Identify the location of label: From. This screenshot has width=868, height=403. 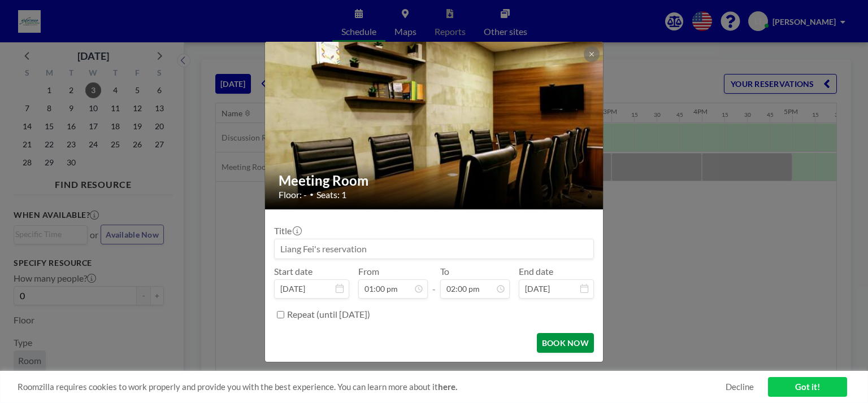
(369, 272).